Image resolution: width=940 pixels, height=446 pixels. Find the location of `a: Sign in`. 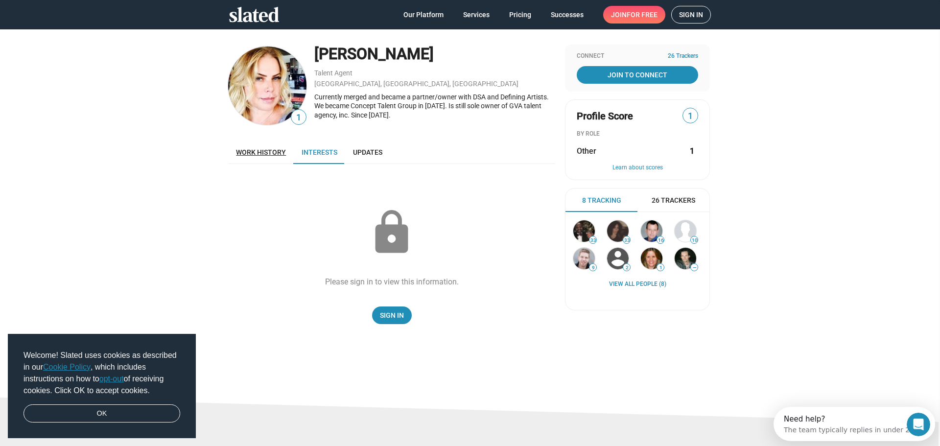

a: Sign in is located at coordinates (691, 15).